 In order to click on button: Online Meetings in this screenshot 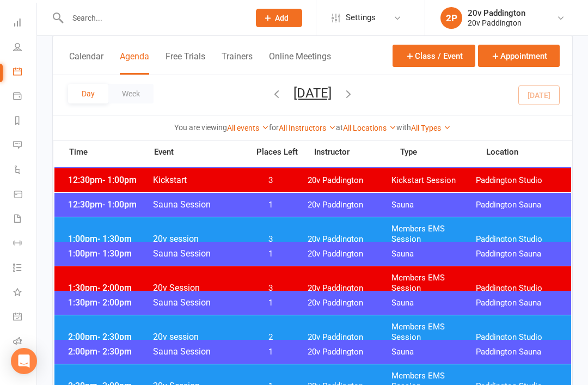, I will do `click(300, 63)`.